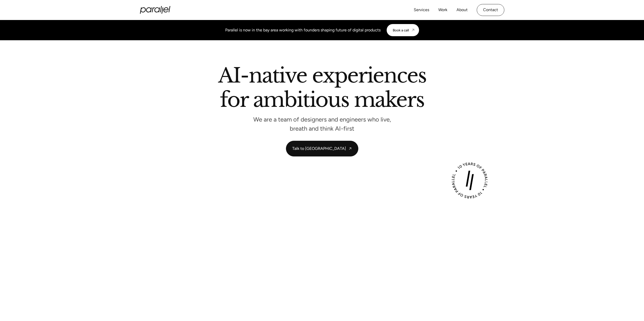 The image size is (644, 321). Describe the element at coordinates (491, 10) in the screenshot. I see `a: Contact` at that location.